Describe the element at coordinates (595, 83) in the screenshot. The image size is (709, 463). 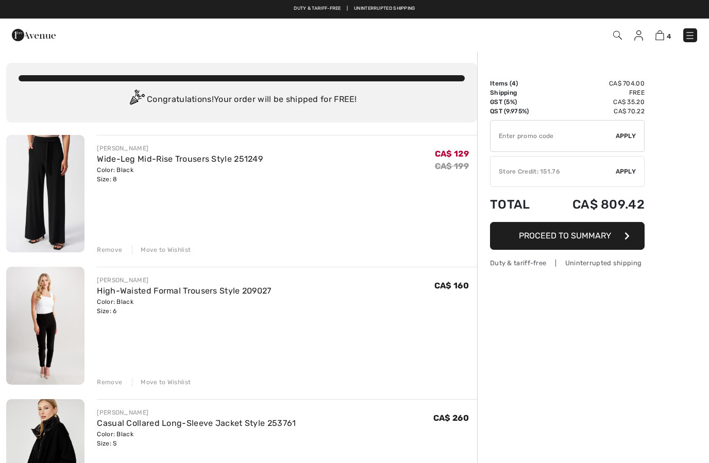
I see `td: CA$ 704.00` at that location.